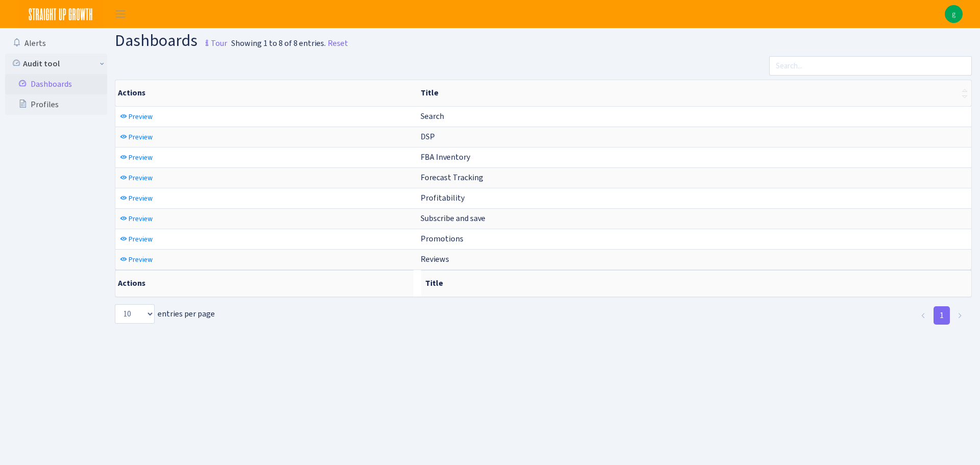 Image resolution: width=980 pixels, height=465 pixels. Describe the element at coordinates (445, 157) in the screenshot. I see `span: FBA Inventory` at that location.